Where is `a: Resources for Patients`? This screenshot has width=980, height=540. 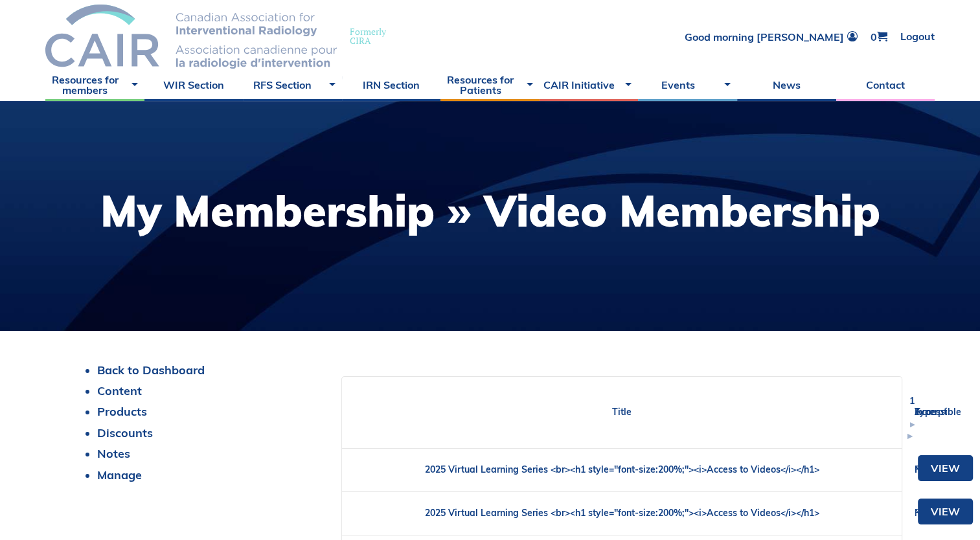
a: Resources for Patients is located at coordinates (490, 85).